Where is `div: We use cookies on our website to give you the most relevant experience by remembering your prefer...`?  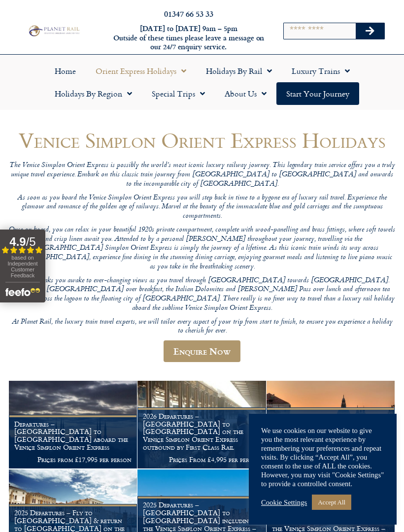 div: We use cookies on our website to give you the most relevant experience by remembering your prefer... is located at coordinates (323, 457).